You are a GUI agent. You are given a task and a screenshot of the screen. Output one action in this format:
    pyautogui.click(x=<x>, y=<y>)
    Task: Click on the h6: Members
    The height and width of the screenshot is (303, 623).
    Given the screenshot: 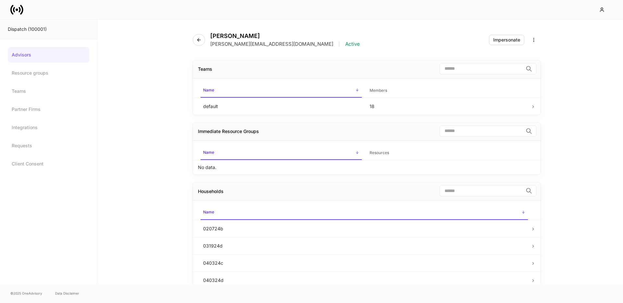 What is the action you would take?
    pyautogui.click(x=379, y=90)
    